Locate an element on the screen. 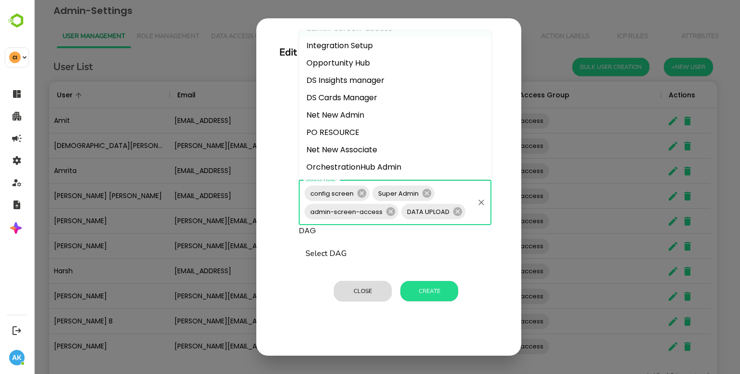  div: config screen is located at coordinates (303, 193).